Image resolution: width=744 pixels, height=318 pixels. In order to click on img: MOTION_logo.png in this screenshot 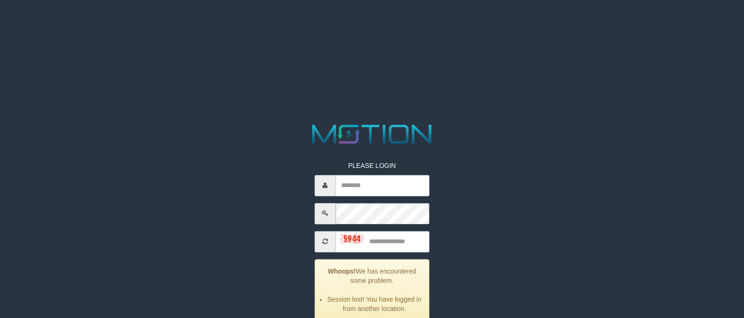, I will do `click(372, 134)`.